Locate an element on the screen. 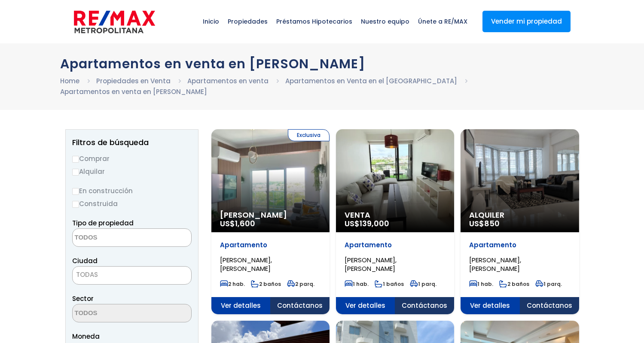 The height and width of the screenshot is (343, 644). label: Comprar is located at coordinates (132, 158).